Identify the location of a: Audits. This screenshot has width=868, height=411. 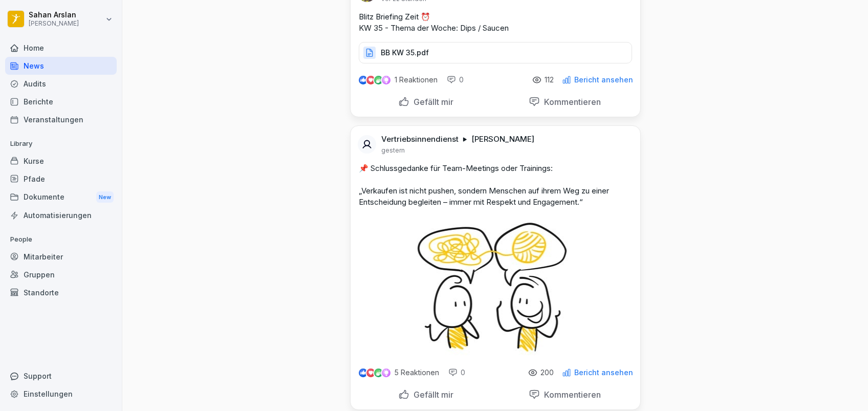
(61, 84).